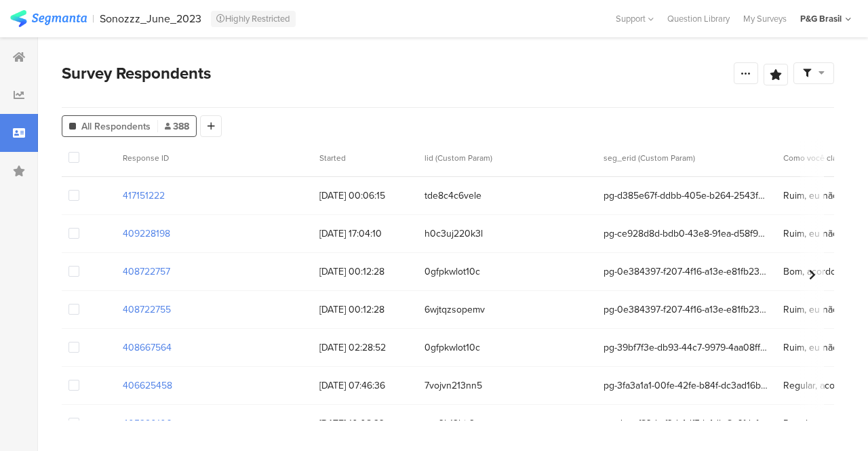 The width and height of the screenshot is (868, 451). What do you see at coordinates (146, 309) in the screenshot?
I see `section: 408722755` at bounding box center [146, 309].